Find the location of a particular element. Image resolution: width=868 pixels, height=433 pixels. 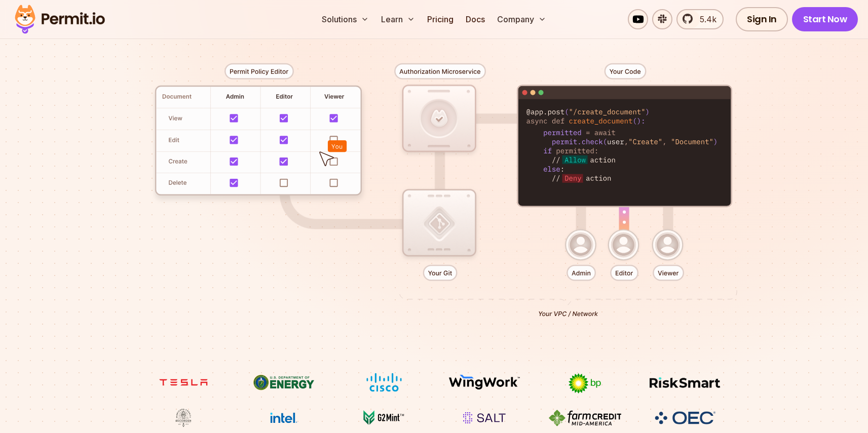

img: Maricopa County Recorder\'s Office is located at coordinates (184, 418).